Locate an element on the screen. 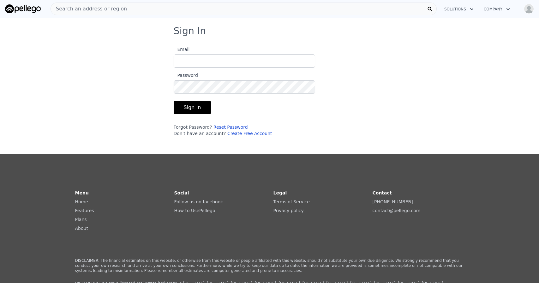 The width and height of the screenshot is (539, 283). strong: Social is located at coordinates (182, 193).